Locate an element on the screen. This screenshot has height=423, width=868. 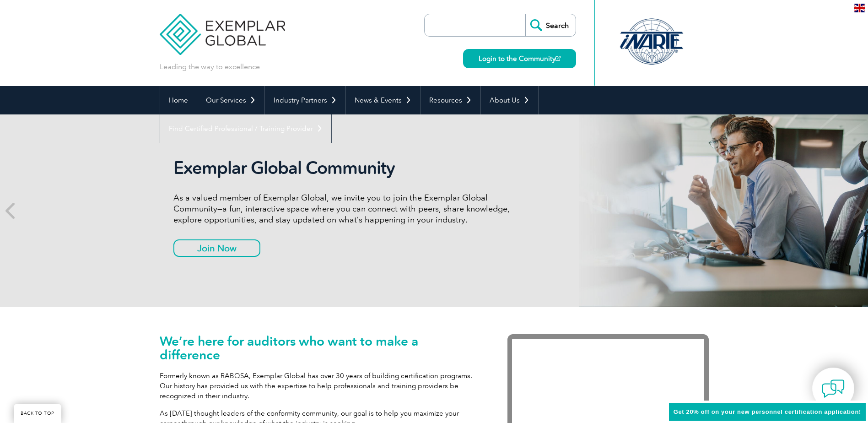
img: contact-chat.png is located at coordinates (833, 389).